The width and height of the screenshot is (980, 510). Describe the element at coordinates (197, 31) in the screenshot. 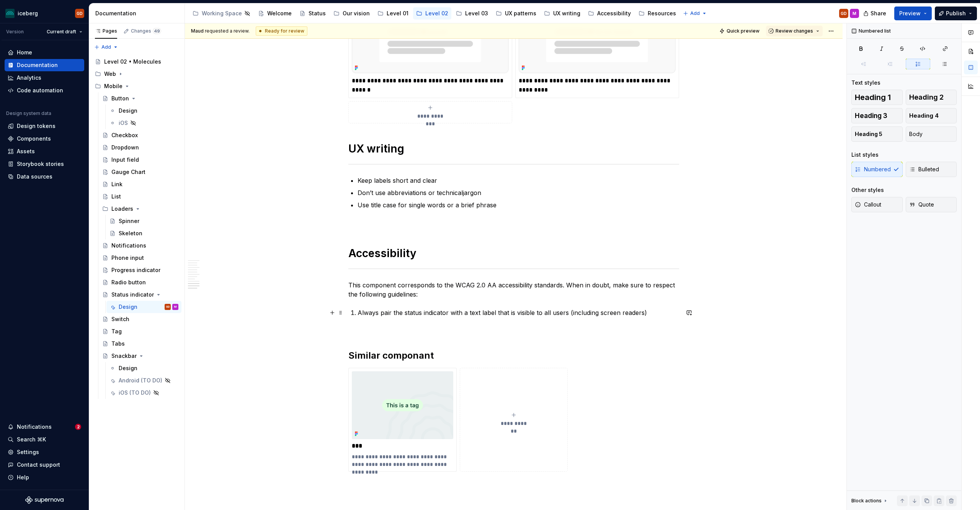

I see `span: Maud` at that location.